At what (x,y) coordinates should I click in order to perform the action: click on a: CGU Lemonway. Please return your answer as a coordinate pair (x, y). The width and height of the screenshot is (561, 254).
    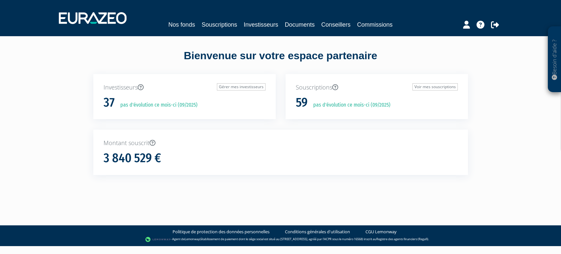
    Looking at the image, I should click on (381, 231).